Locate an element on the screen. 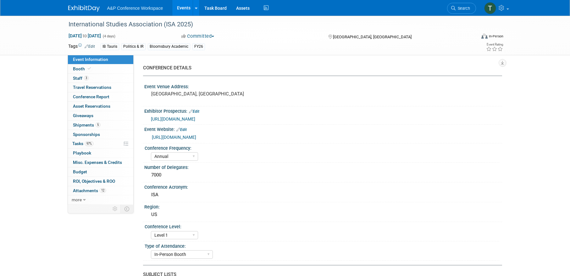  span: 5 is located at coordinates (98, 125).